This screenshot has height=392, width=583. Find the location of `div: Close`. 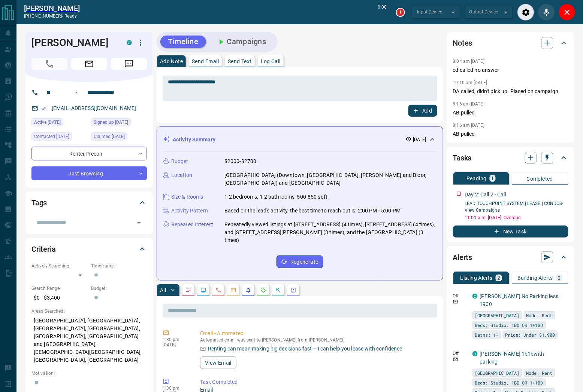

div: Close is located at coordinates (566, 12).